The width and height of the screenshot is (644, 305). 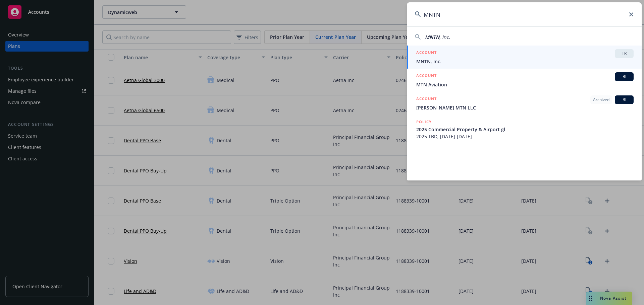 What do you see at coordinates (525, 57) in the screenshot?
I see `a: ACCOUNTTRMNTN, Inc.` at bounding box center [525, 57].